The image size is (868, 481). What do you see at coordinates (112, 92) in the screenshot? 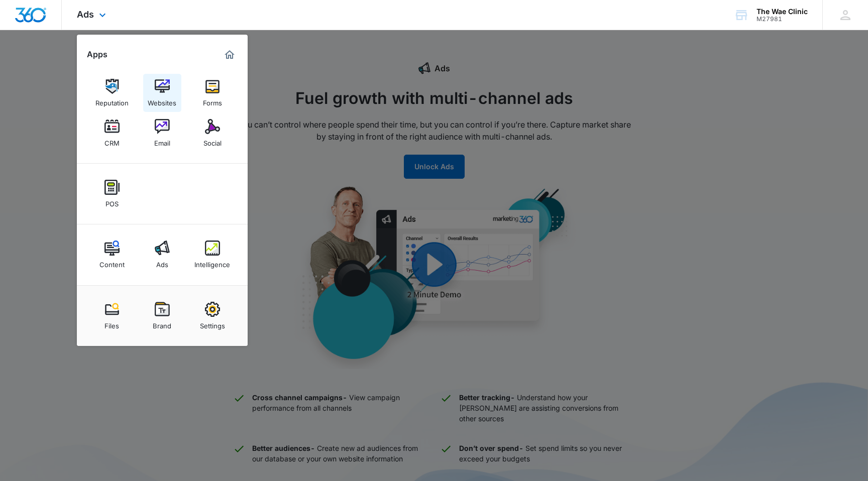
I see `a: Reputation` at bounding box center [112, 92].